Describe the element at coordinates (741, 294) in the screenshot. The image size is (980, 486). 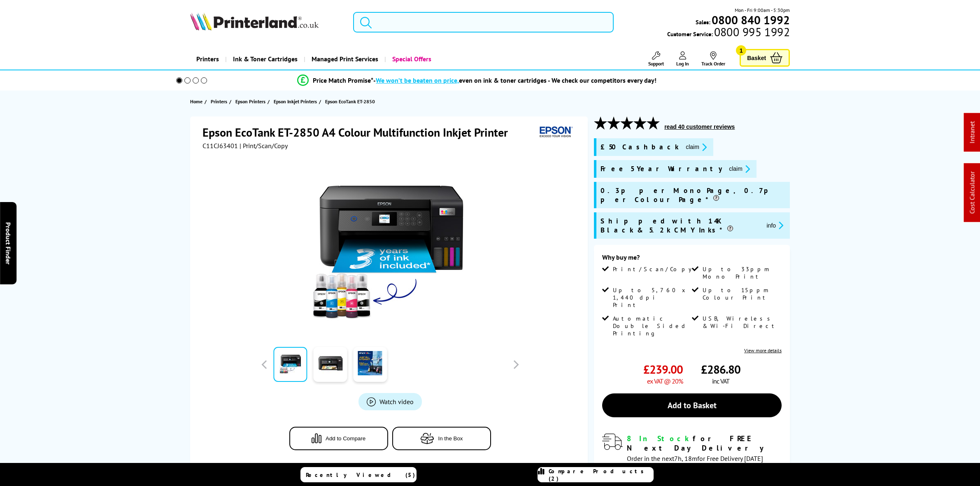
I see `span: Up to 15ppm Colour Print` at that location.